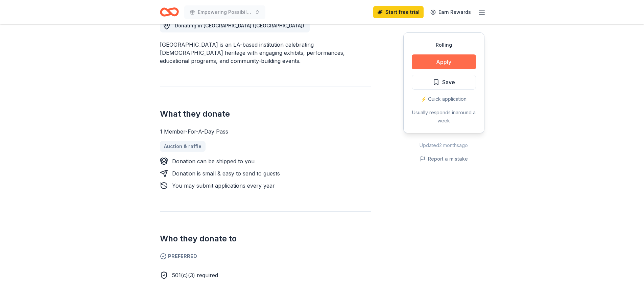 The image size is (644, 308). I want to click on a: Home, so click(169, 12).